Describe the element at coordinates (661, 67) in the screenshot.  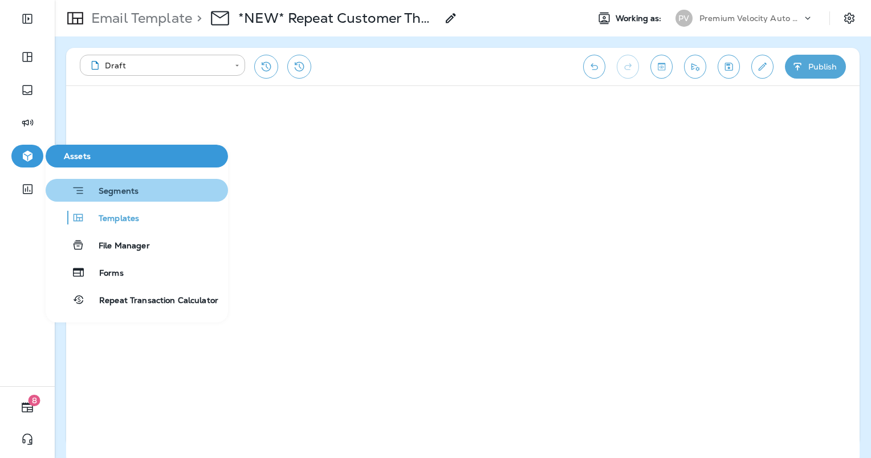
I see `button: Toggle preview` at that location.